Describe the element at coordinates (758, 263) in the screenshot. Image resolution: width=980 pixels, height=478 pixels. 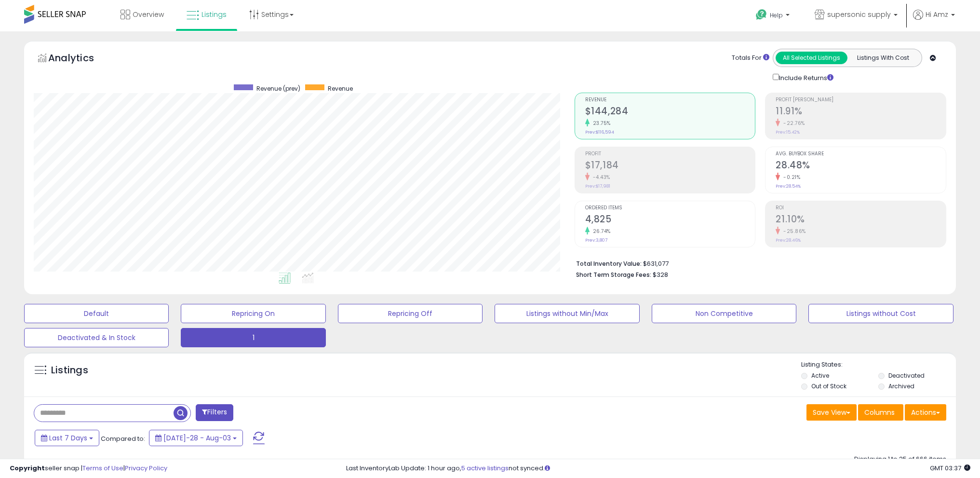
I see `li: $631,077` at that location.